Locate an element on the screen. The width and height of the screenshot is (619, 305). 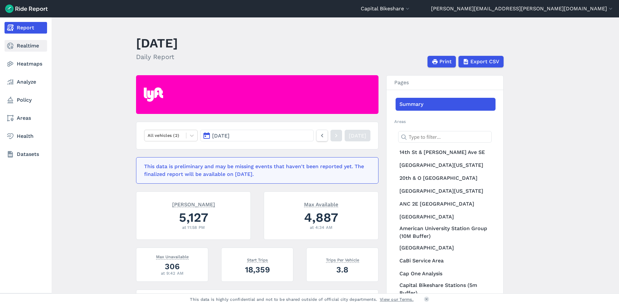
span: Export CSV is located at coordinates (485, 62).